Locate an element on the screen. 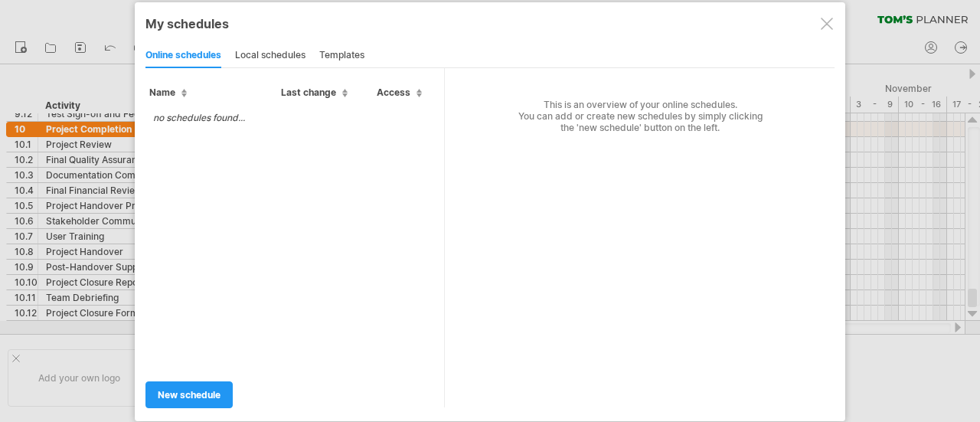 The height and width of the screenshot is (422, 980). span: Access is located at coordinates (399, 92).